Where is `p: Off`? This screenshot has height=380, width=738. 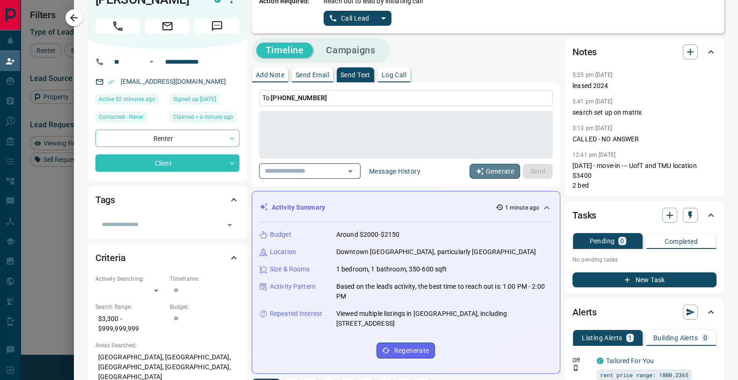 p: Off is located at coordinates (582, 360).